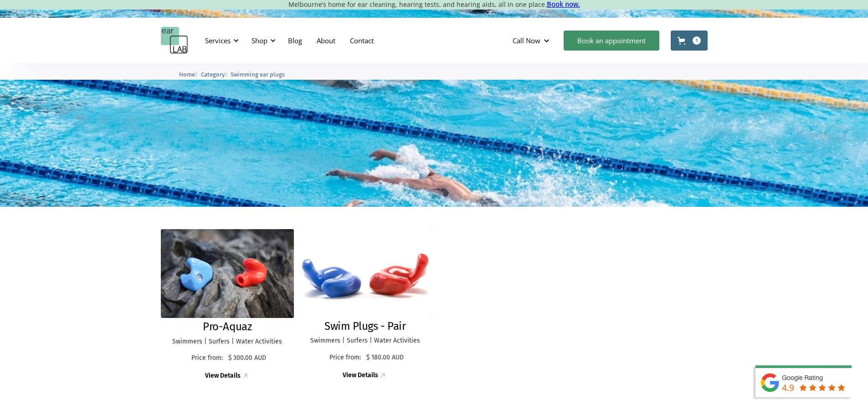 The height and width of the screenshot is (415, 868). What do you see at coordinates (362, 41) in the screenshot?
I see `a: Contact` at bounding box center [362, 41].